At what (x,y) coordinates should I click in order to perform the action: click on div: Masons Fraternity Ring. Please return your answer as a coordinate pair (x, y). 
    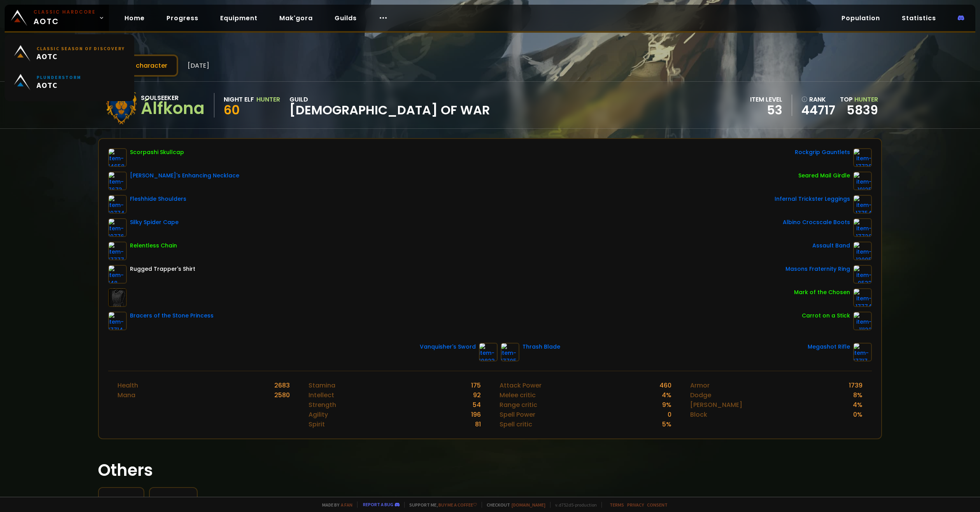
    Looking at the image, I should click on (818, 269).